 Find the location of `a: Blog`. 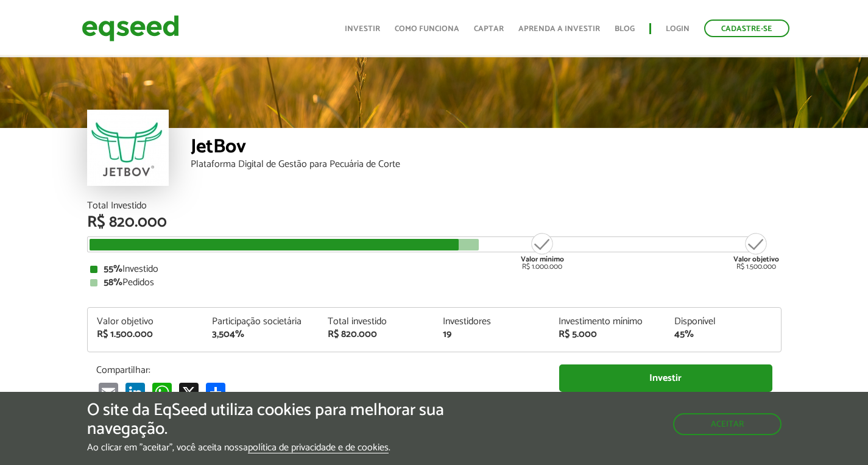

a: Blog is located at coordinates (624, 28).